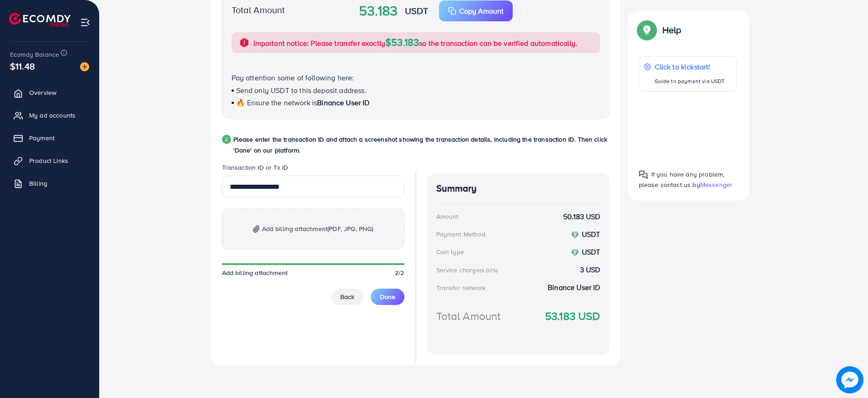 Image resolution: width=868 pixels, height=398 pixels. Describe the element at coordinates (50, 116) in the screenshot. I see `a: My ad accounts` at that location.